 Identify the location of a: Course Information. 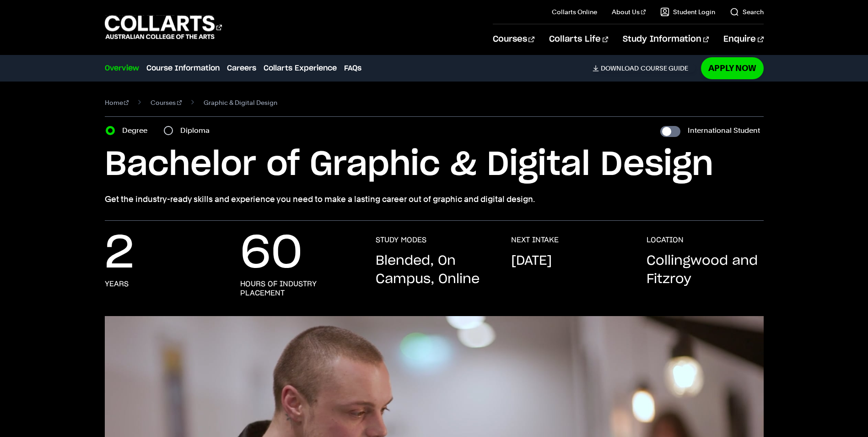
(183, 68).